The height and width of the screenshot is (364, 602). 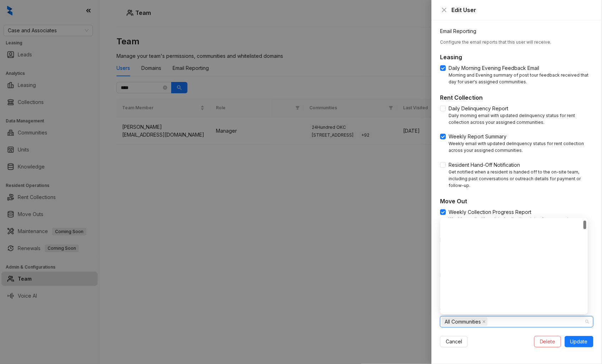 What do you see at coordinates (579, 341) in the screenshot?
I see `span: Update` at bounding box center [579, 341].